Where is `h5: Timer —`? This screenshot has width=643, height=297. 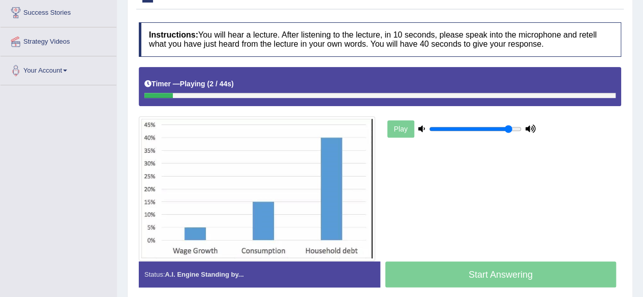
h5: Timer — is located at coordinates (189, 84).